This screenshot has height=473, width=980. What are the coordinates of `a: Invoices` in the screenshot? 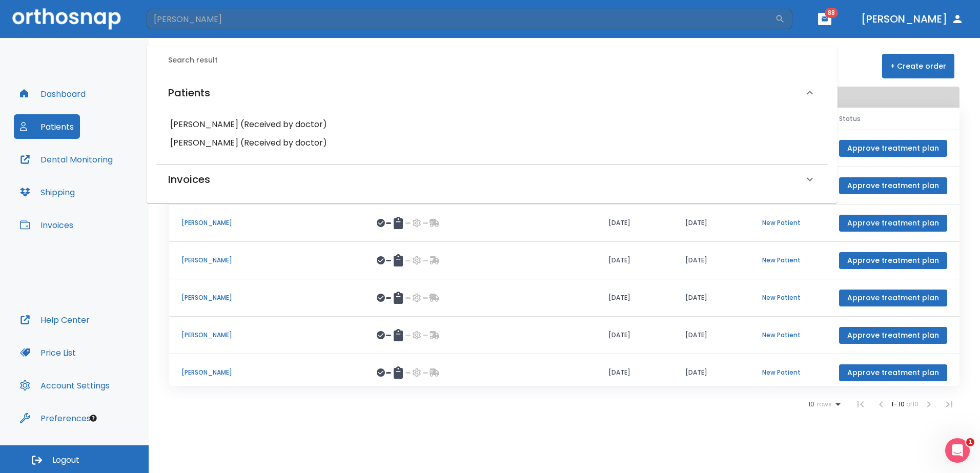 It's located at (47, 225).